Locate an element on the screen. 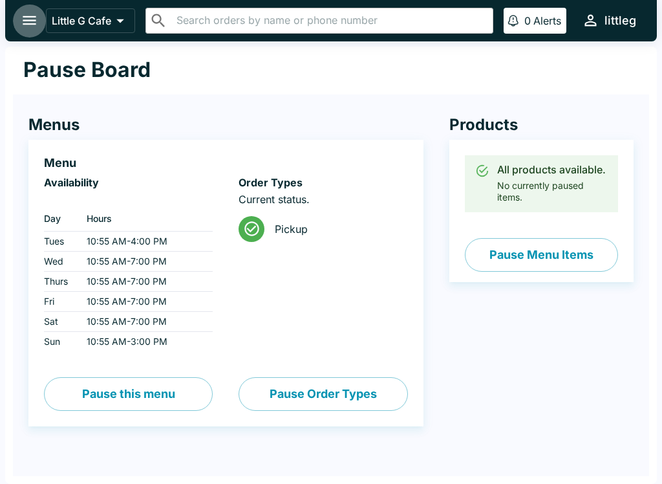  input: Search orders by name or phone number is located at coordinates (330, 21).